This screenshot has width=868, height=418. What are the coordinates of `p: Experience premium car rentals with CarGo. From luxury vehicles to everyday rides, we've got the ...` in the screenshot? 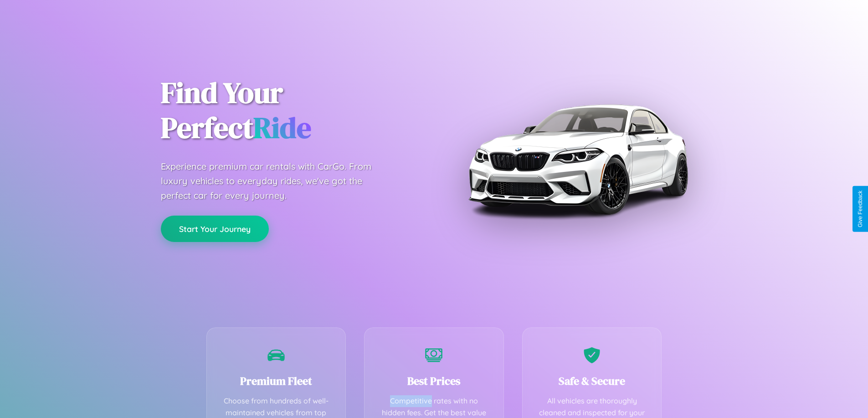 It's located at (274, 181).